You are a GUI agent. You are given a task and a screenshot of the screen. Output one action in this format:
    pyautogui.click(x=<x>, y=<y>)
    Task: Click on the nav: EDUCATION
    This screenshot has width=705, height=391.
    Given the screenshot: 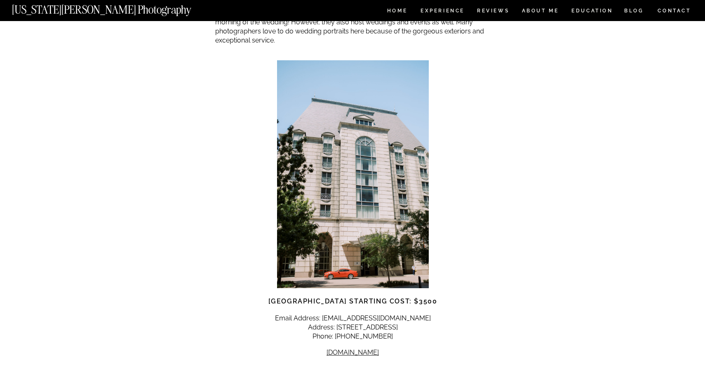 What is the action you would take?
    pyautogui.click(x=592, y=12)
    